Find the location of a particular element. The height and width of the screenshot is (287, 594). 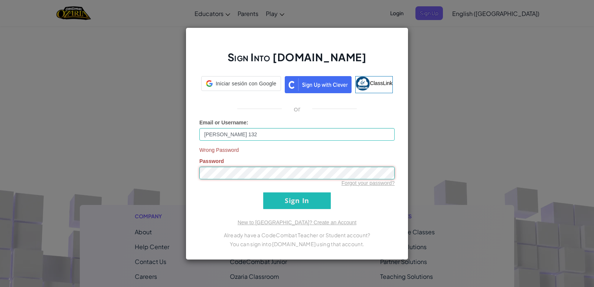

p: or is located at coordinates (297, 109).